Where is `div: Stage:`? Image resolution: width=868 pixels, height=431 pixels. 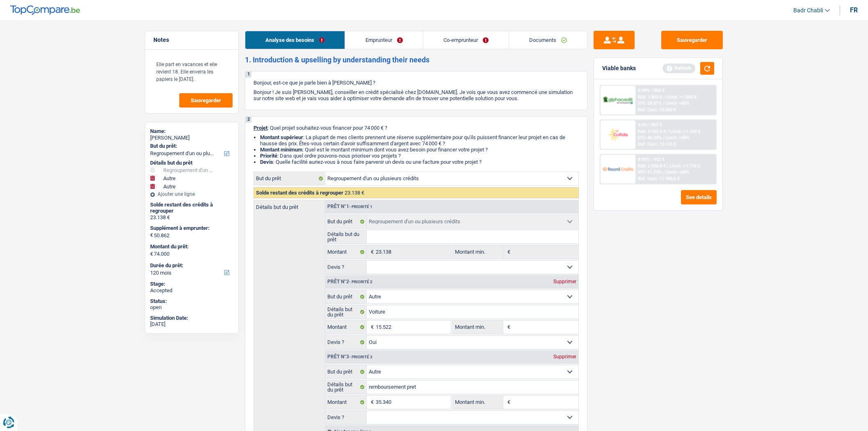
div: Stage: is located at coordinates (192, 284).